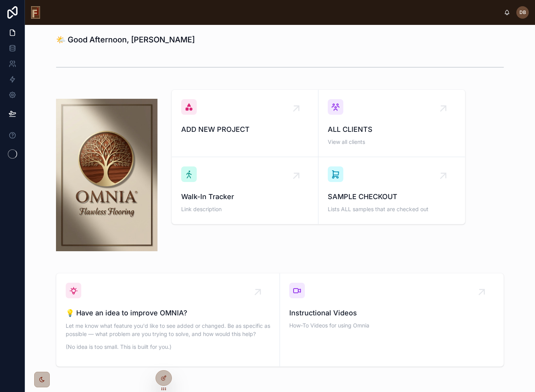  What do you see at coordinates (392, 313) in the screenshot?
I see `span: Instructional Videos` at bounding box center [392, 313].